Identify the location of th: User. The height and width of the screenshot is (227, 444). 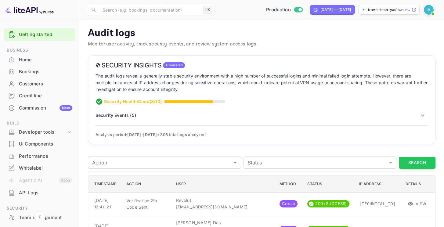
(223, 184).